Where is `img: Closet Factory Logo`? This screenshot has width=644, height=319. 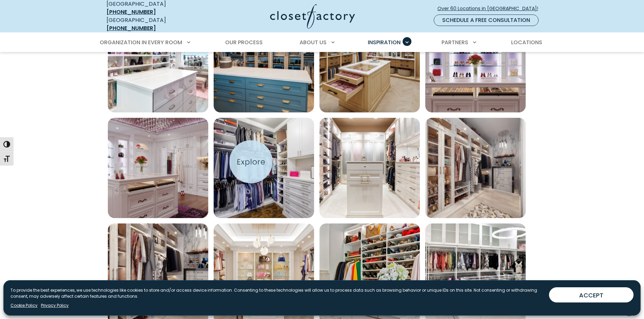 img: Closet Factory Logo is located at coordinates (312, 16).